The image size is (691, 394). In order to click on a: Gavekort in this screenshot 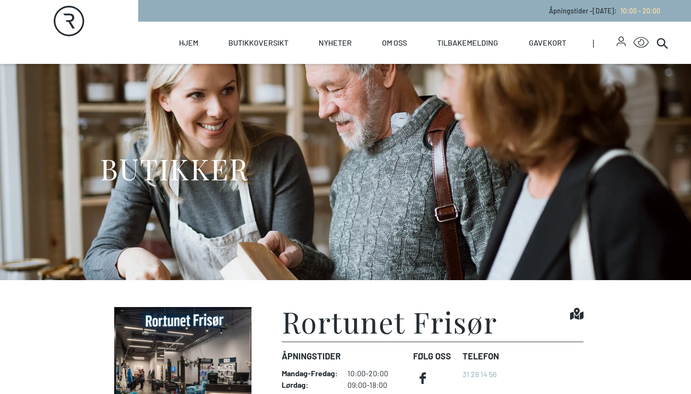, I will do `click(548, 43)`.